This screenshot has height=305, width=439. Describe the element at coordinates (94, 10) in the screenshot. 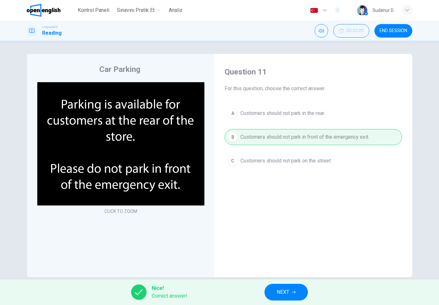

I see `button: Kontrol Paneli` at that location.